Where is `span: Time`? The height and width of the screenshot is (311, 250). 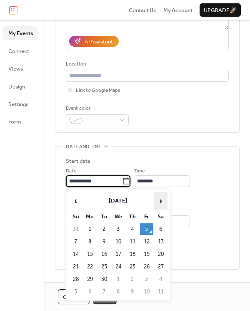
span: Time is located at coordinates (139, 171).